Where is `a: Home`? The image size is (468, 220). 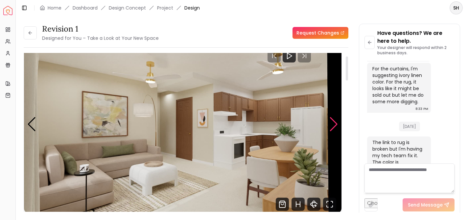 a: Home is located at coordinates (55, 8).